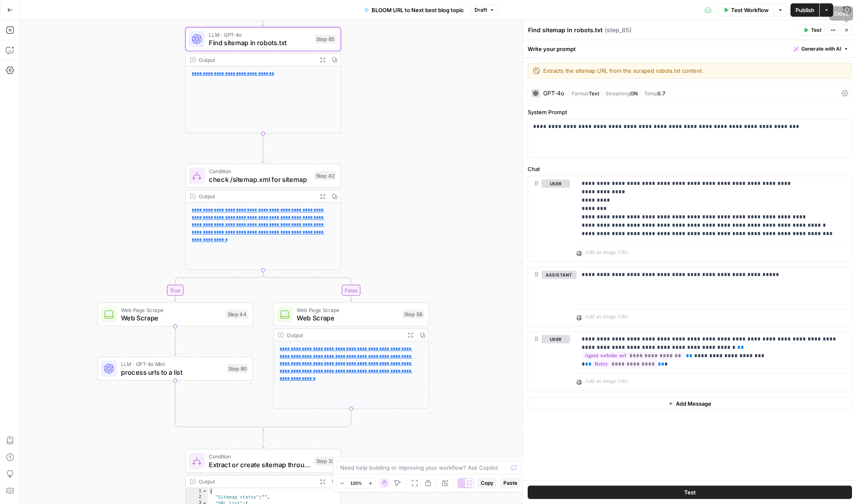 The height and width of the screenshot is (504, 857). Describe the element at coordinates (218, 286) in the screenshot. I see `g: Edge from step_42 to step_44` at that location.